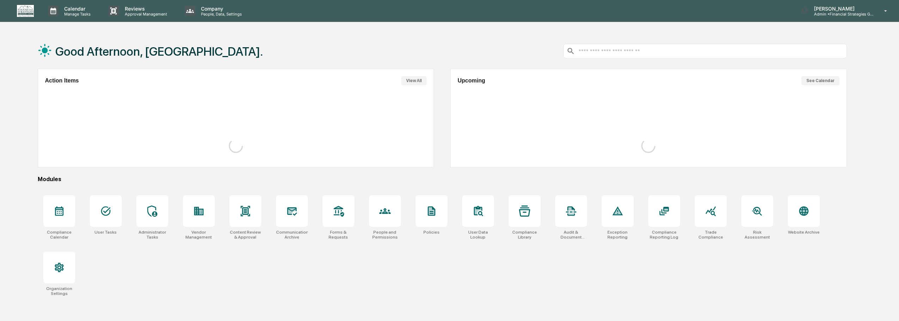 Image resolution: width=899 pixels, height=321 pixels. Describe the element at coordinates (804, 232) in the screenshot. I see `div: Website Archive` at that location.